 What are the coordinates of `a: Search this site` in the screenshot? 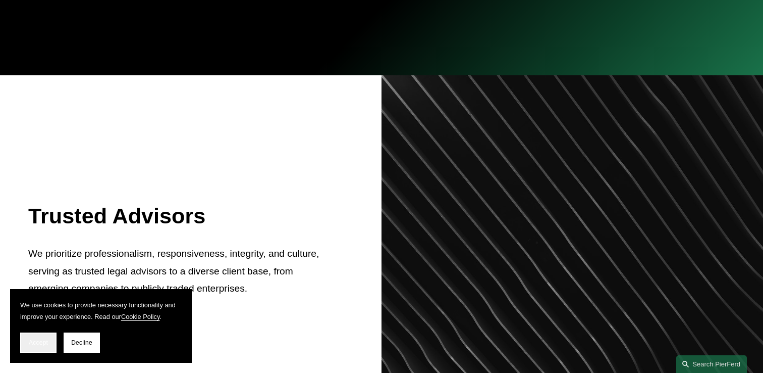 It's located at (712, 363).